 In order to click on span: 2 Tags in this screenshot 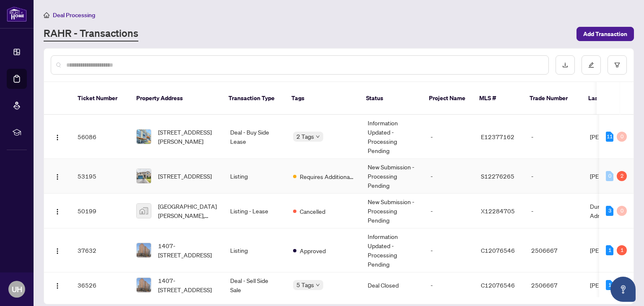, I will do `click(305, 136)`.